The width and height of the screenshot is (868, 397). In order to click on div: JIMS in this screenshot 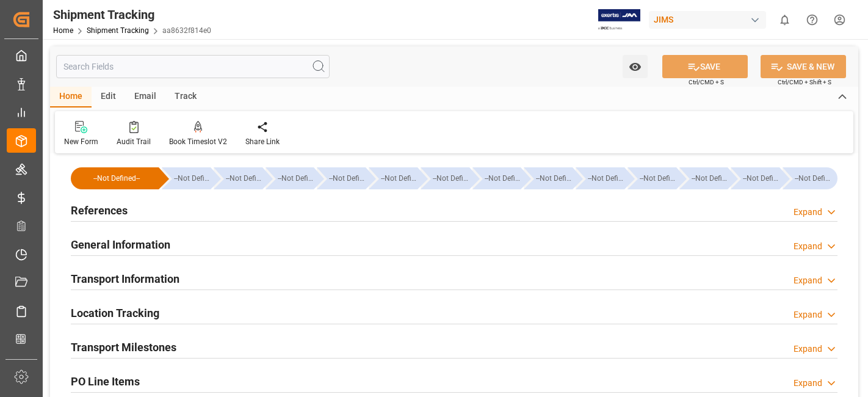, I will do `click(707, 20)`.